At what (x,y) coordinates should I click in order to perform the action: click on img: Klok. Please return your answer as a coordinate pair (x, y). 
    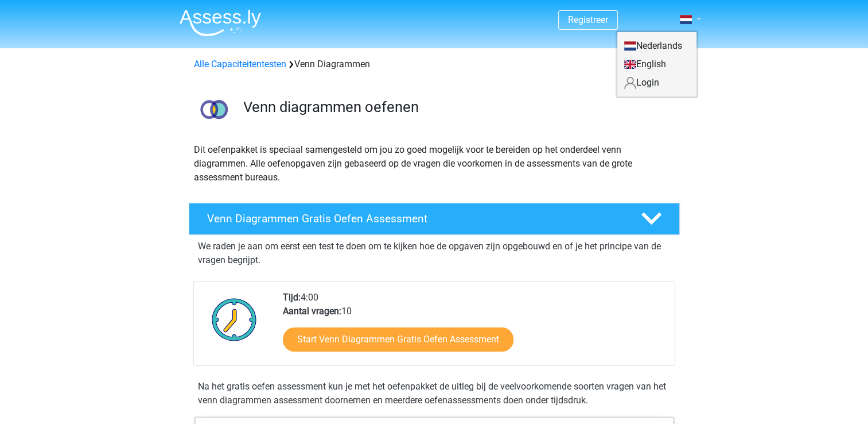
    Looking at the image, I should click on (234, 319).